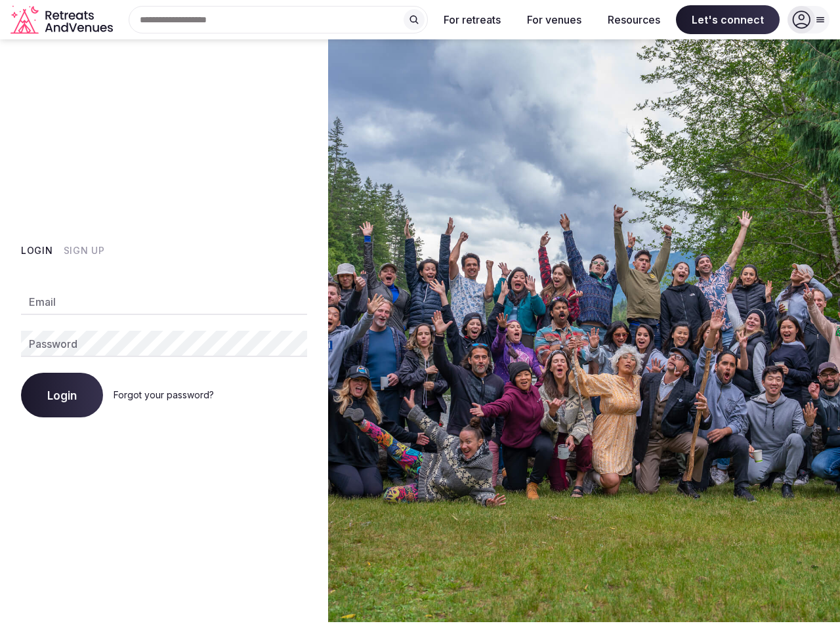 The image size is (840, 630). Describe the element at coordinates (163, 394) in the screenshot. I see `a: Forgot your password?` at that location.